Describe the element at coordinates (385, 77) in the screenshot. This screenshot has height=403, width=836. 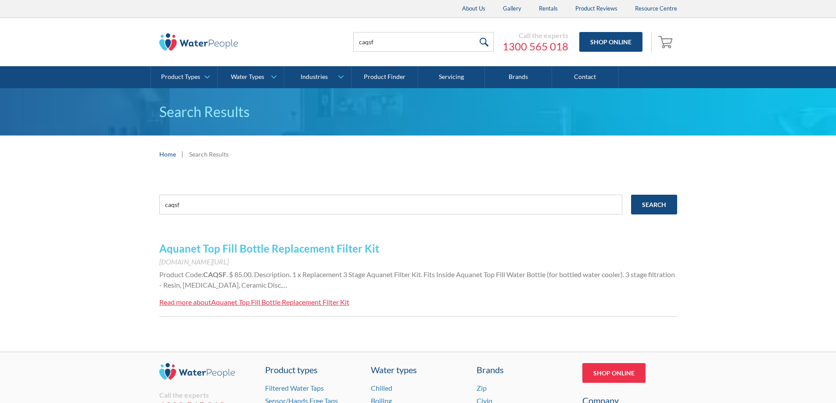
I see `a: Product Finder` at that location.